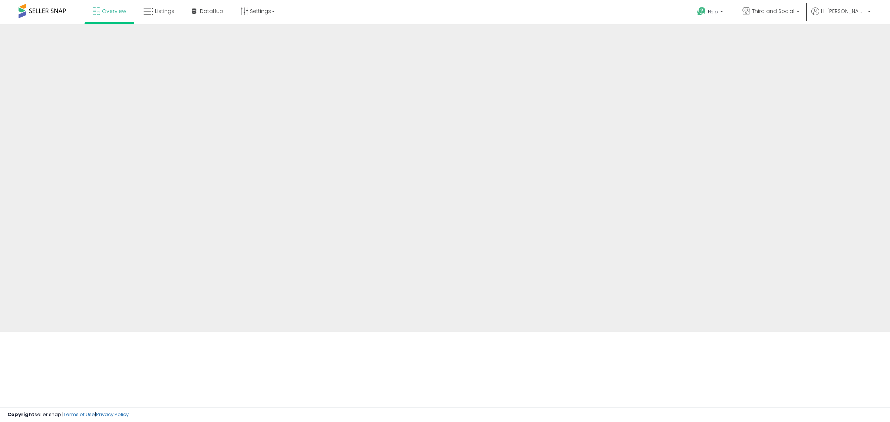  Describe the element at coordinates (773, 11) in the screenshot. I see `span: Third and Social` at that location.